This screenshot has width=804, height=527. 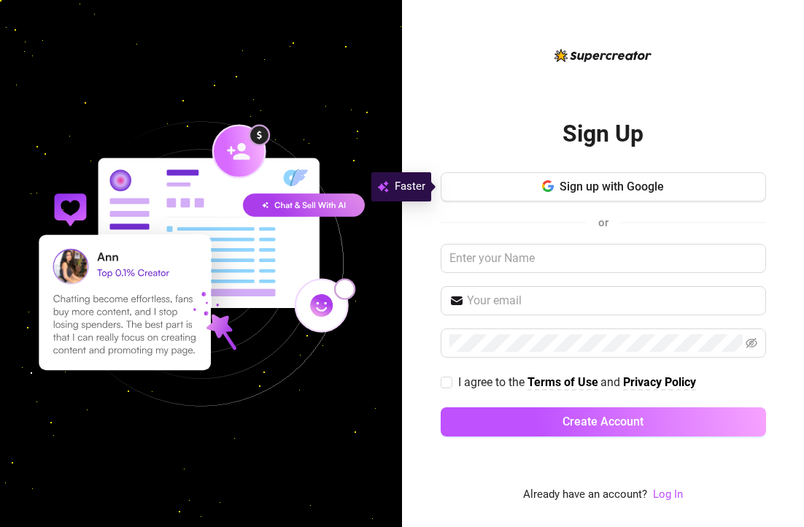 What do you see at coordinates (410, 187) in the screenshot?
I see `span: Faster` at bounding box center [410, 187].